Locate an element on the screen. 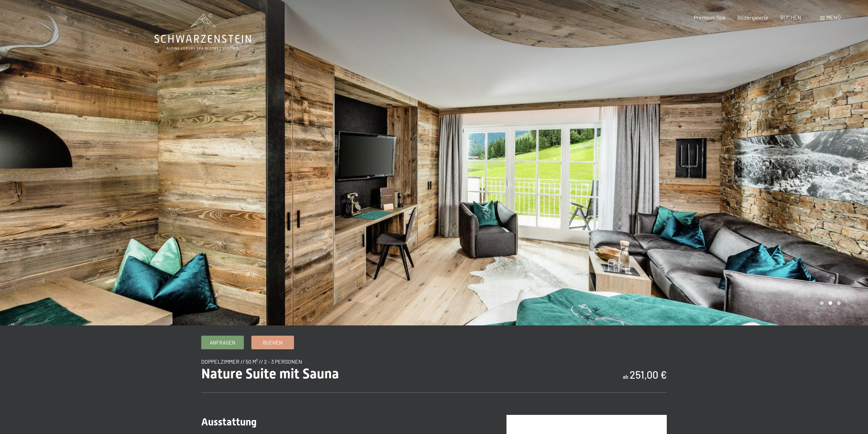 Image resolution: width=868 pixels, height=434 pixels. span: Nature Suite mit Sauna is located at coordinates (270, 373).